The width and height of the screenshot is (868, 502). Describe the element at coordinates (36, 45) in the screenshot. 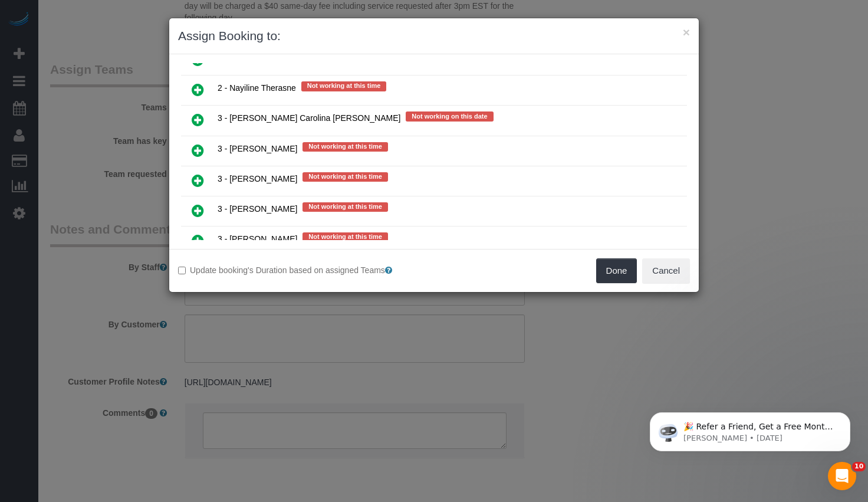

I see `img: Profile image for Ellie` at that location.